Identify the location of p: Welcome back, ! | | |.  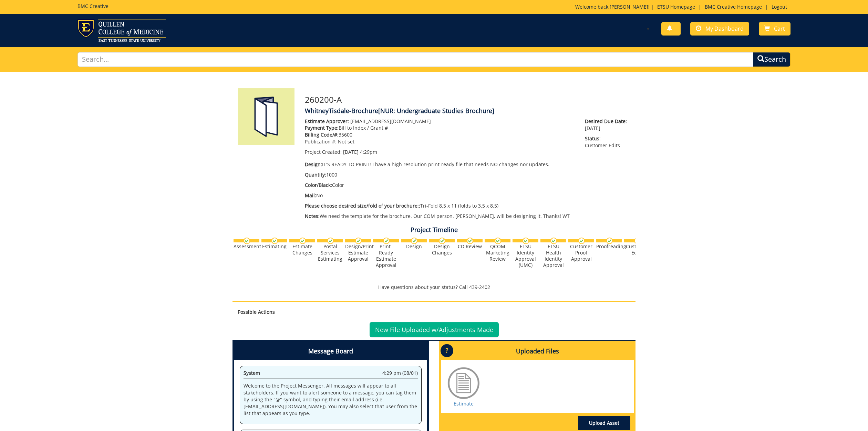
(682, 7).